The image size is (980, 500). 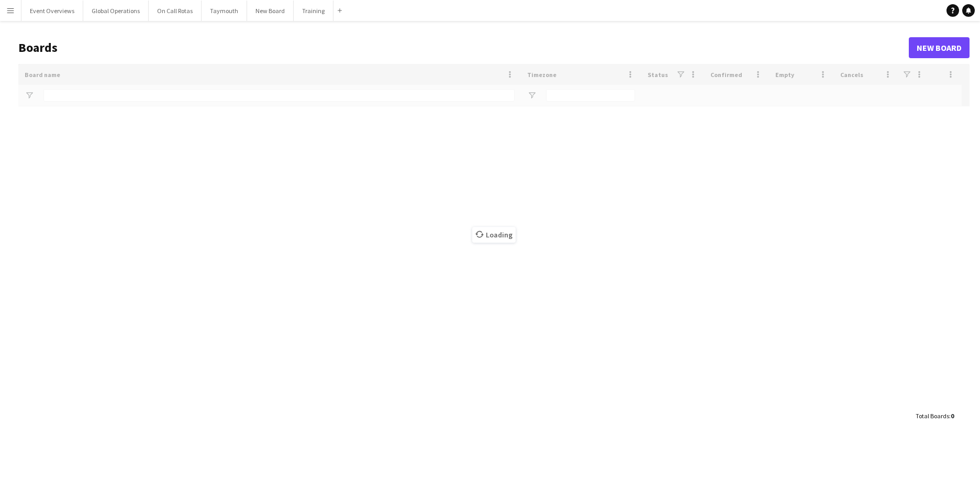 I want to click on span: Total Boards, so click(x=933, y=415).